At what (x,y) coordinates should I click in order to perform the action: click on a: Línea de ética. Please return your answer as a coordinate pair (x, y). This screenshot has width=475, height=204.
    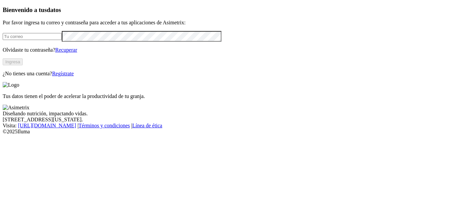
    Looking at the image, I should click on (147, 126).